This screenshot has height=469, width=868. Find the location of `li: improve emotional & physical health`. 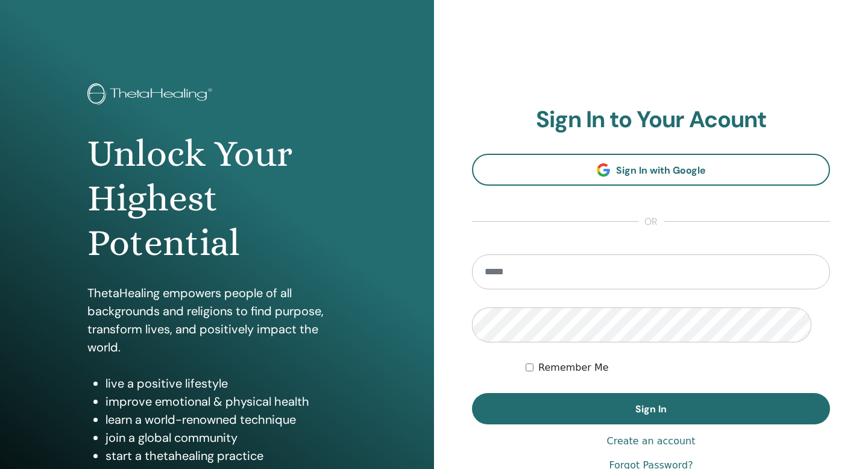

li: improve emotional & physical health is located at coordinates (226, 402).